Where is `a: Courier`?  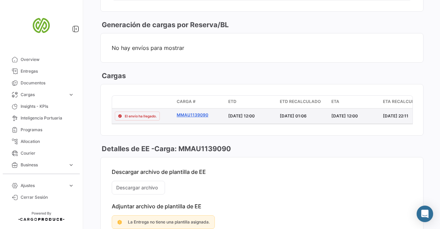
a: Courier is located at coordinates (41, 153).